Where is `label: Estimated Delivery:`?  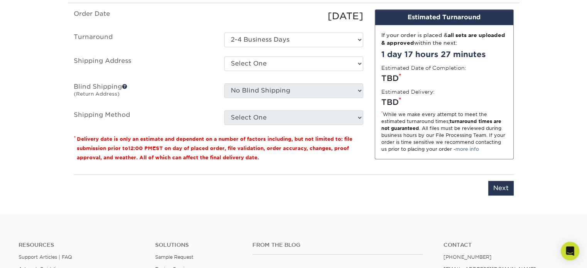
label: Estimated Delivery: is located at coordinates (408, 92).